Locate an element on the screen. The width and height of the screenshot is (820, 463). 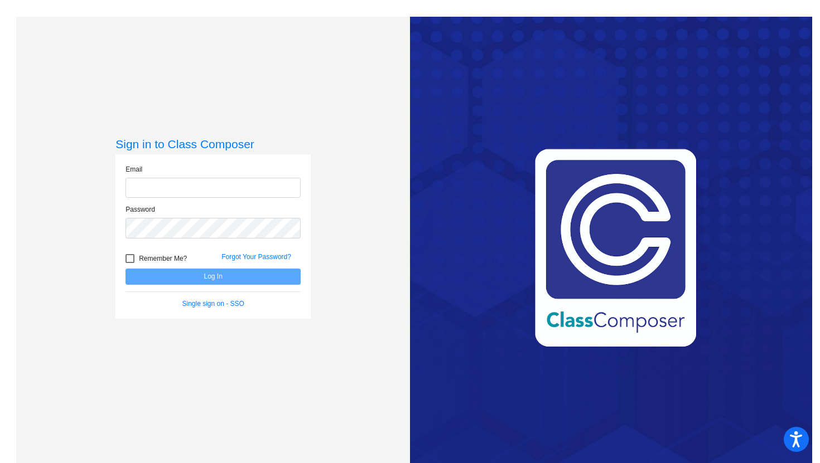
h3: Sign in to Class Composer is located at coordinates (213, 144).